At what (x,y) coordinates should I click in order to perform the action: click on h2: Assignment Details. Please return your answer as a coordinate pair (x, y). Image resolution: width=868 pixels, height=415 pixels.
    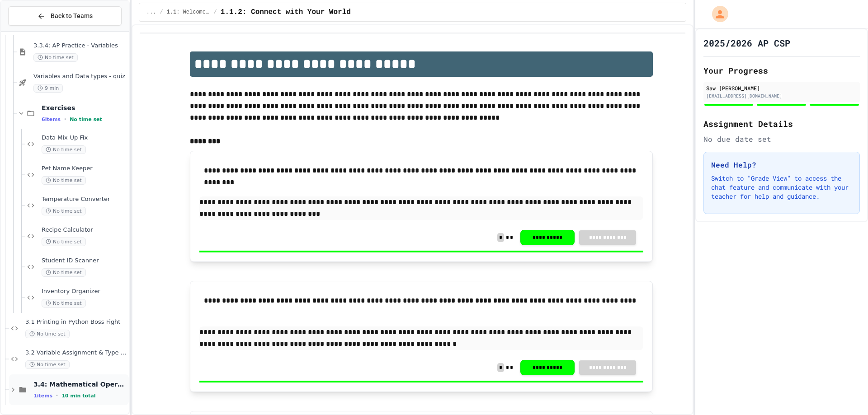
    Looking at the image, I should click on (782, 124).